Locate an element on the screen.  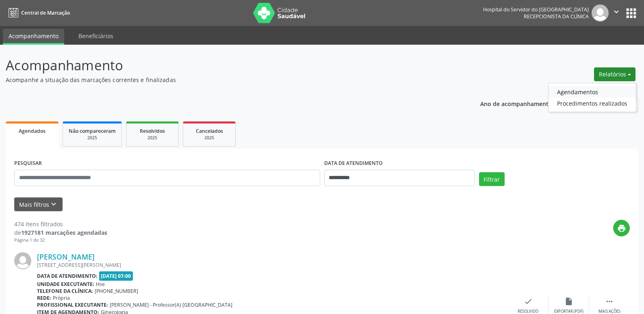
a: Procedimentos realizados is located at coordinates (592, 103).